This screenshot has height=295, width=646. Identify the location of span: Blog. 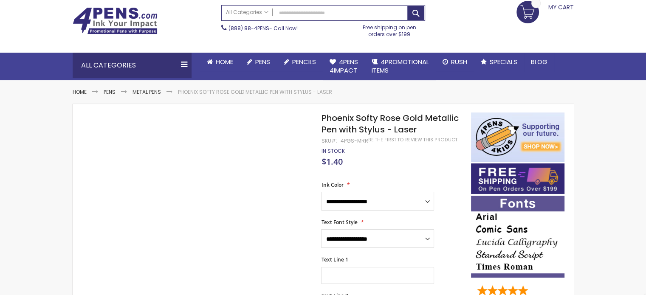
(539, 62).